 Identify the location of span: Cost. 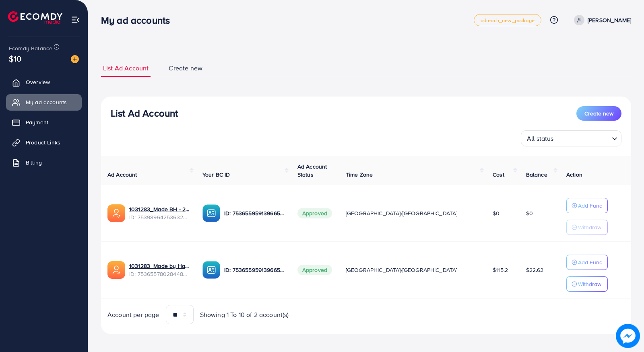
(498, 175).